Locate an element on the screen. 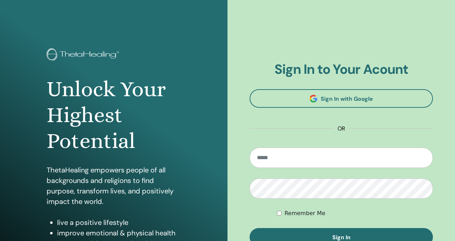 The image size is (455, 241). span: Sign In is located at coordinates (341, 238).